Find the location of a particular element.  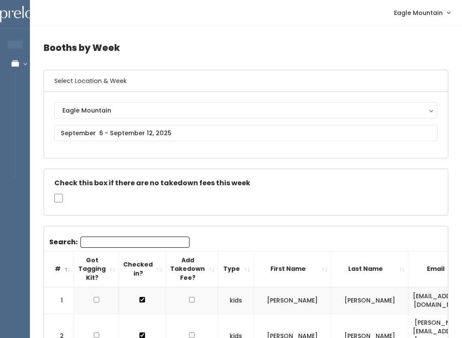

td: kids is located at coordinates (235, 300).